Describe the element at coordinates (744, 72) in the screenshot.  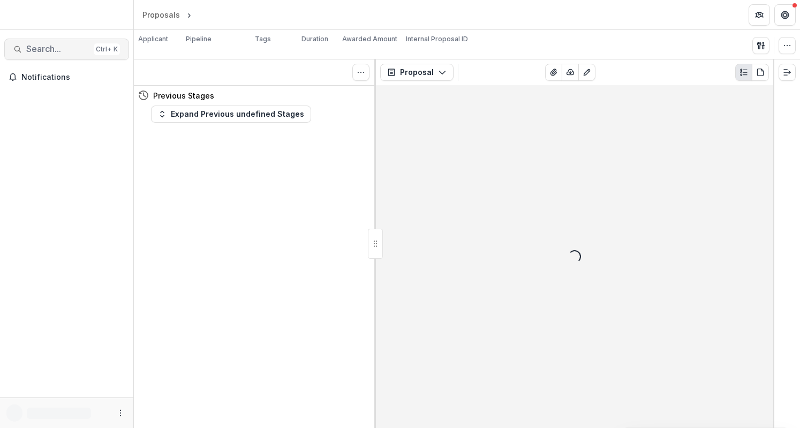
I see `button: Plaintext view` at that location.